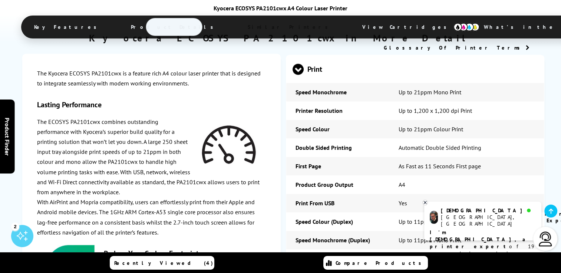 Image resolution: width=561 pixels, height=273 pixels. Describe the element at coordinates (338, 129) in the screenshot. I see `td: Speed Colour` at that location.